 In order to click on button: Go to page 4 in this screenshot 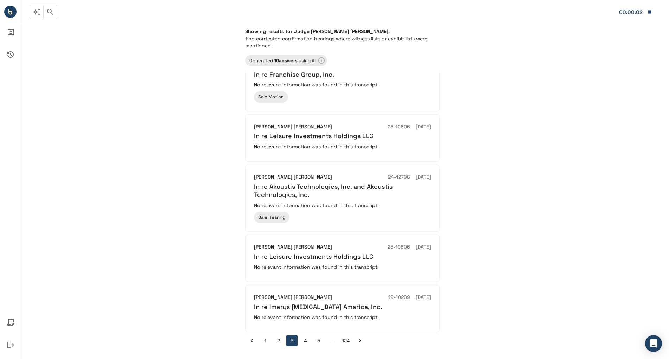, I will do `click(305, 341)`.